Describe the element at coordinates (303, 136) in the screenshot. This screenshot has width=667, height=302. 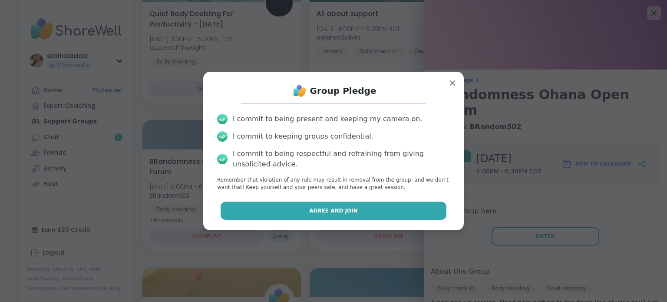
I see `div: I commit to keeping groups confidential.` at that location.